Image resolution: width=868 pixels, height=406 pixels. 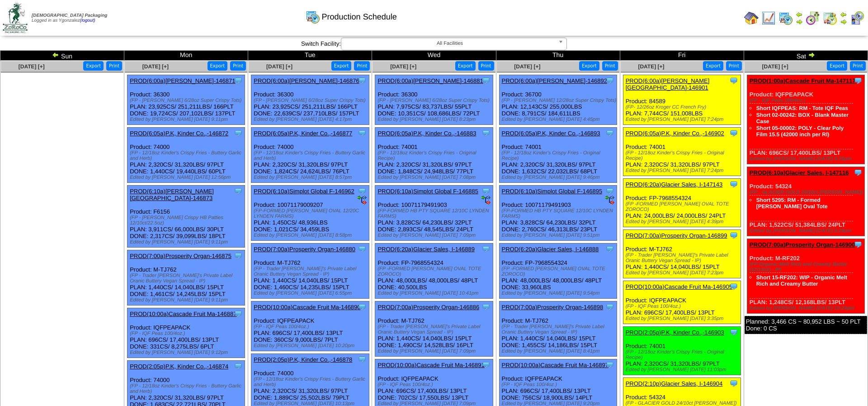 What do you see at coordinates (303, 359) in the screenshot?
I see `a: PROD(2:05p)P.K, Kinder Co.,-146878` at bounding box center [303, 359].